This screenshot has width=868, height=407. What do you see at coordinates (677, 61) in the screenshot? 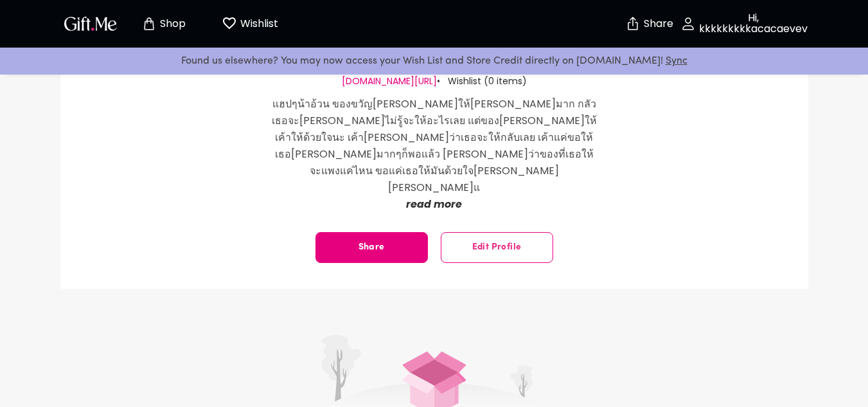
I see `a: Sync` at bounding box center [677, 61].